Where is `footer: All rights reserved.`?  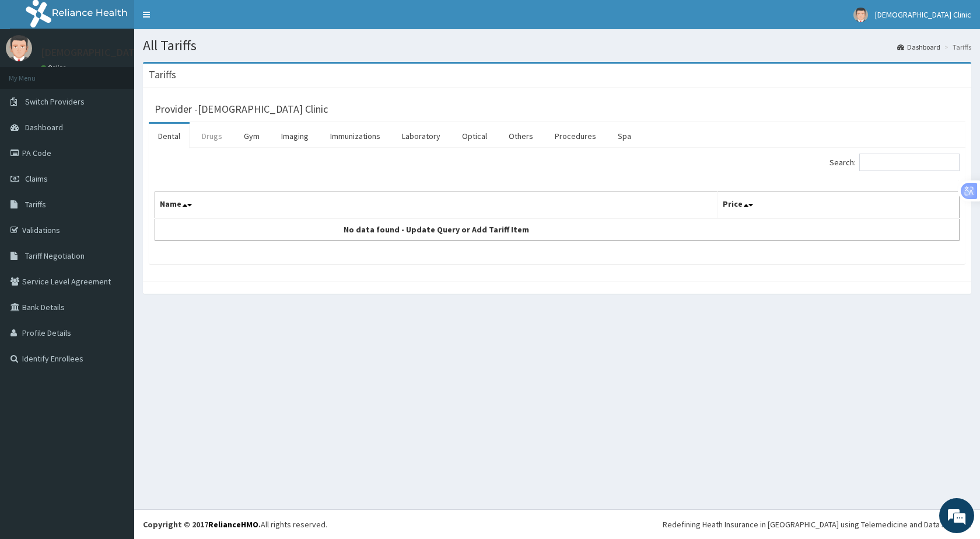 footer: All rights reserved. is located at coordinates (557, 524).